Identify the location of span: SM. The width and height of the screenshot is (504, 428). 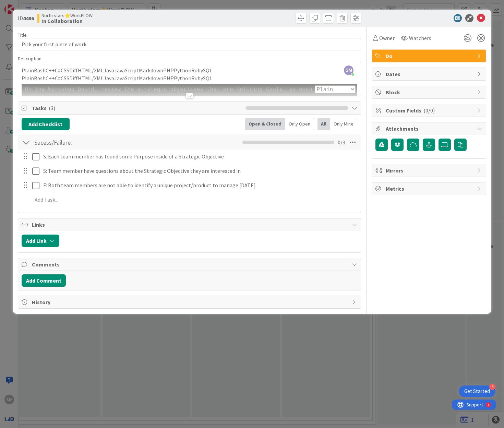
(349, 70).